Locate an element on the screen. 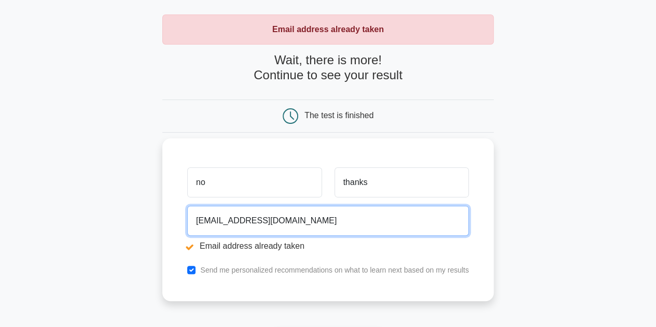 The width and height of the screenshot is (656, 327). input: Email is located at coordinates (328, 221).